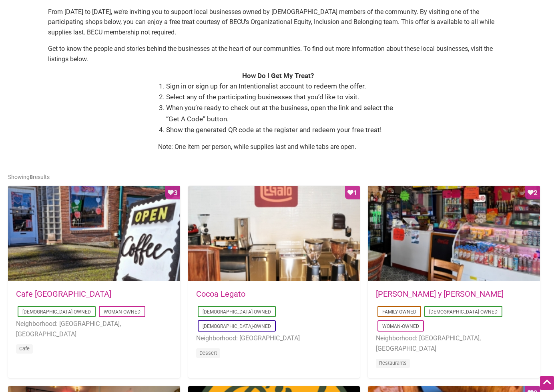 Image resolution: width=556 pixels, height=392 pixels. I want to click on div: Scroll Back to Top, so click(547, 383).